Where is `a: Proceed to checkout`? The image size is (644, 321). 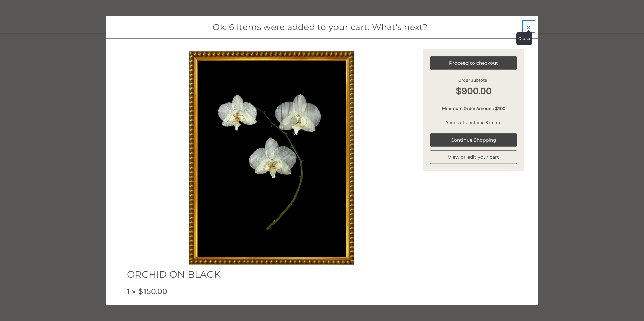
a: Proceed to checkout is located at coordinates (473, 63).